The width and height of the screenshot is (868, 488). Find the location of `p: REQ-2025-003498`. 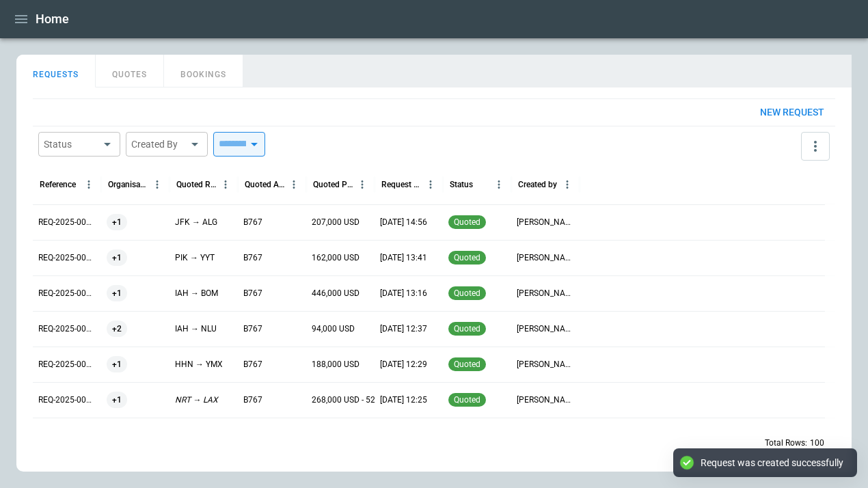

p: REQ-2025-003498 is located at coordinates (67, 257).